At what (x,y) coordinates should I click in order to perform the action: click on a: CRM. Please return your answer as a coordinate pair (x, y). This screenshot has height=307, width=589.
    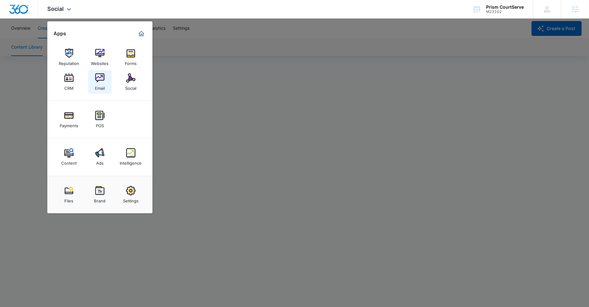
    Looking at the image, I should click on (69, 82).